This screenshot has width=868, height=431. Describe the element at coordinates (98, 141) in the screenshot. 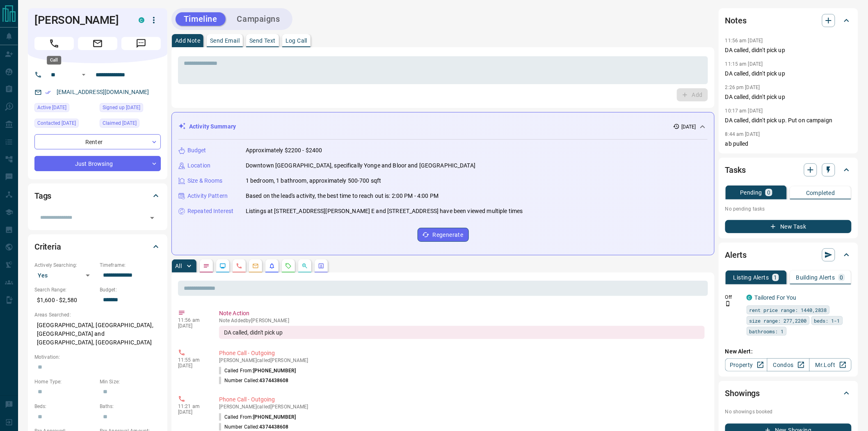

I see `div: Renter` at that location.